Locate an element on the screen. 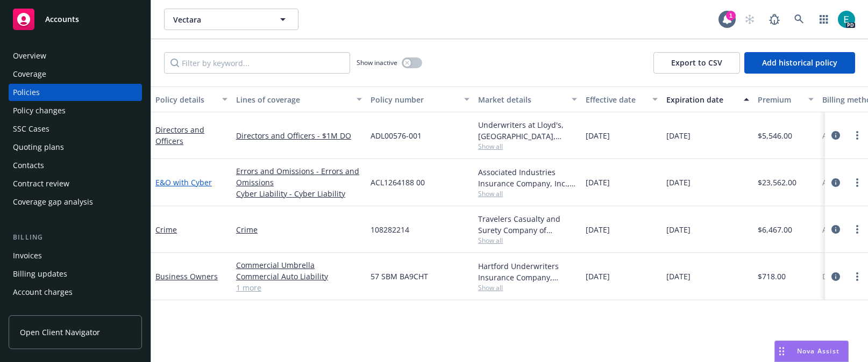 The width and height of the screenshot is (868, 362). a: Overview is located at coordinates (75, 56).